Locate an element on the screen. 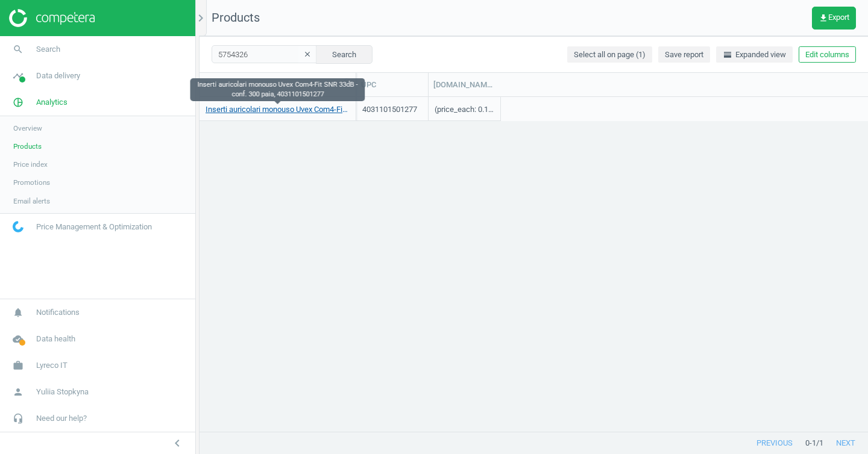 This screenshot has height=454, width=868. span: Notifications is located at coordinates (58, 313).